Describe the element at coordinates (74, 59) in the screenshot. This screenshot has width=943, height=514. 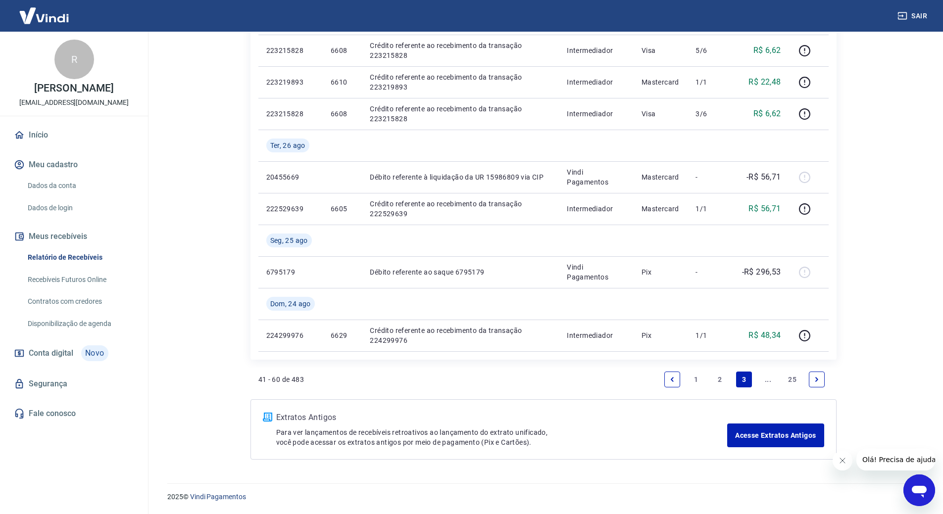
I see `div: R` at that location.